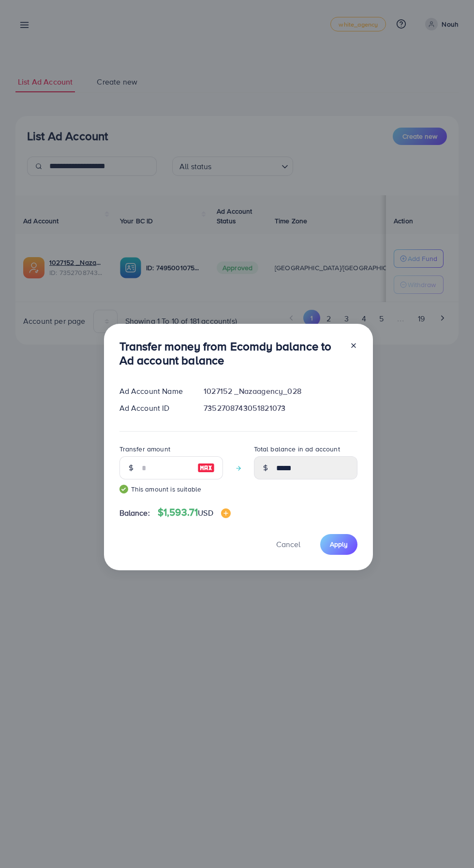 Image resolution: width=474 pixels, height=868 pixels. I want to click on small: This amount is suitable, so click(171, 489).